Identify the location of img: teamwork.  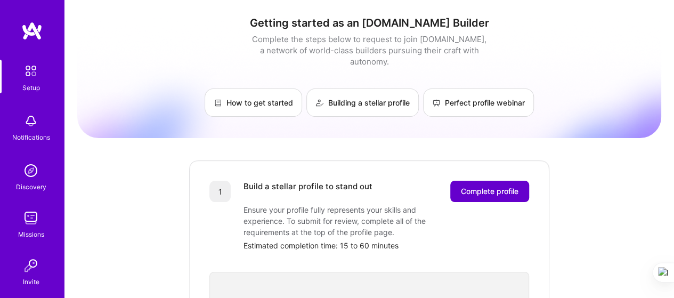
(31, 218).